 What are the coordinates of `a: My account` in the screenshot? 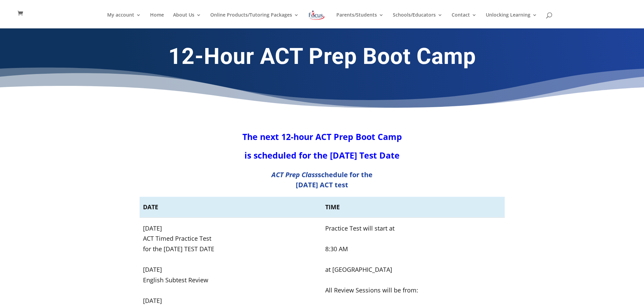 It's located at (124, 20).